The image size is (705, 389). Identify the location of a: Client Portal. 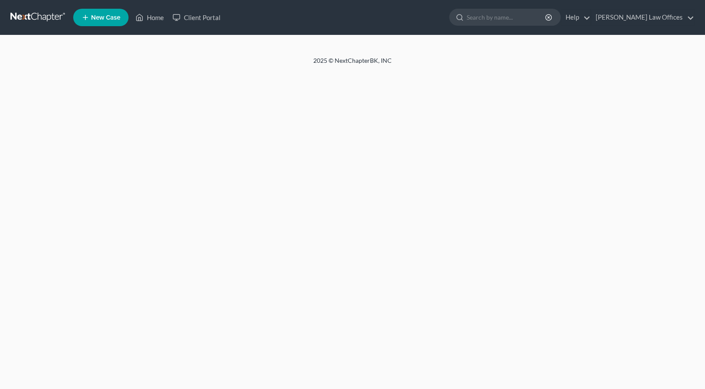
(197, 17).